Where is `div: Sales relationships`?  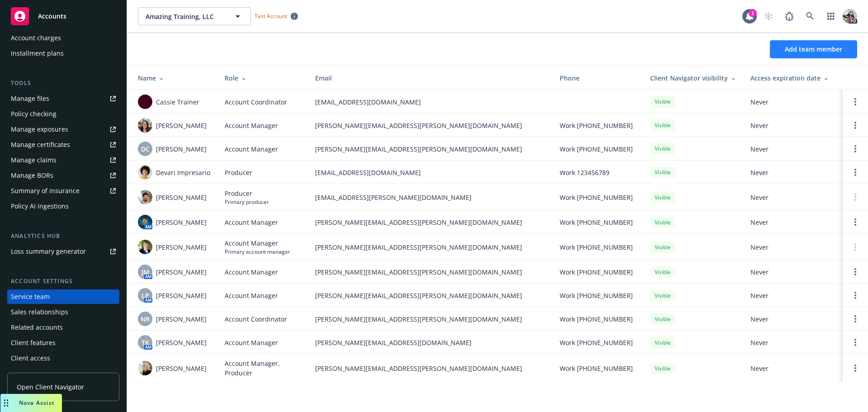 div: Sales relationships is located at coordinates (39, 312).